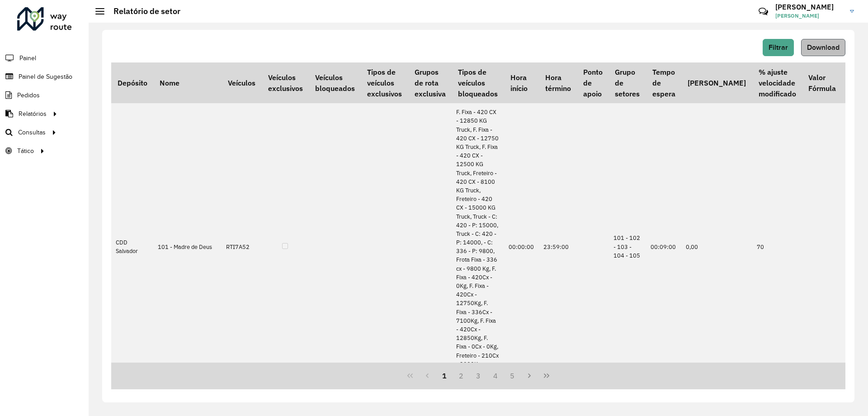 The image size is (868, 416). What do you see at coordinates (664, 83) in the screenshot?
I see `th: Tempo de espera` at bounding box center [664, 83].